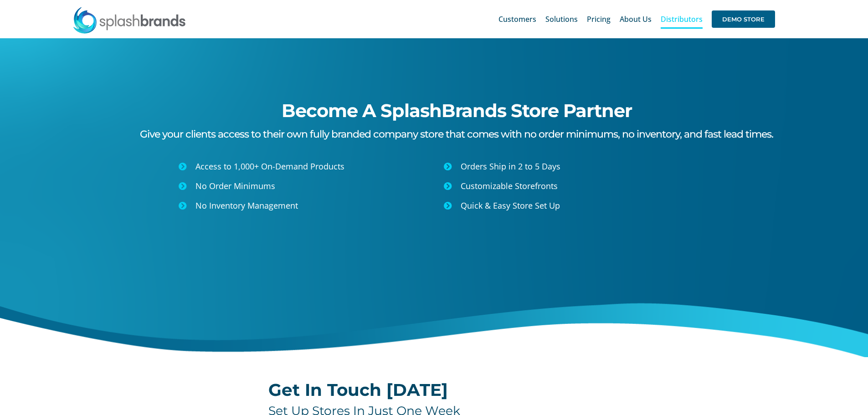  I want to click on span: Give your clients access to their own fully branded company store that comes with no order minimu..., so click(457, 134).